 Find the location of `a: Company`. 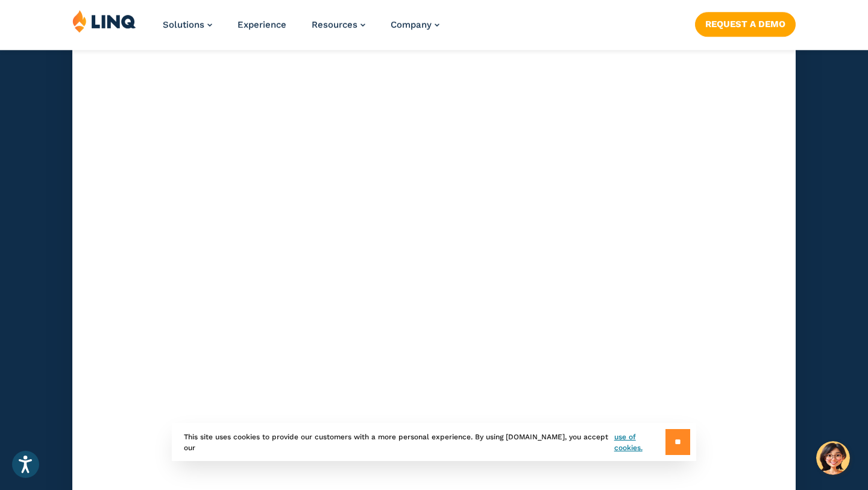

a: Company is located at coordinates (414, 25).